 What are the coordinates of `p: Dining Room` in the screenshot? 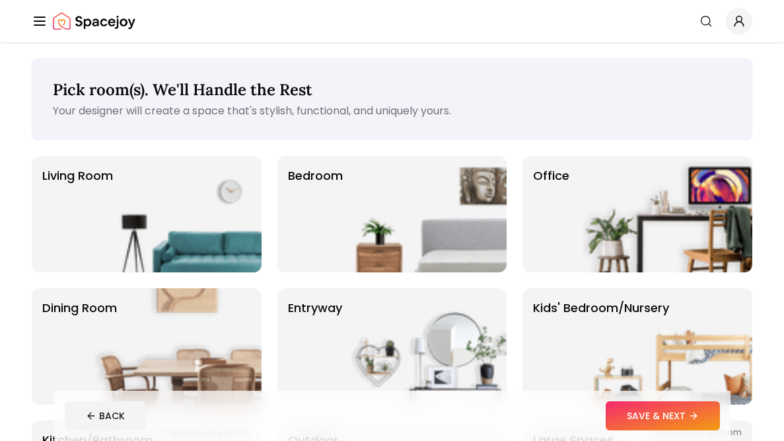 It's located at (79, 346).